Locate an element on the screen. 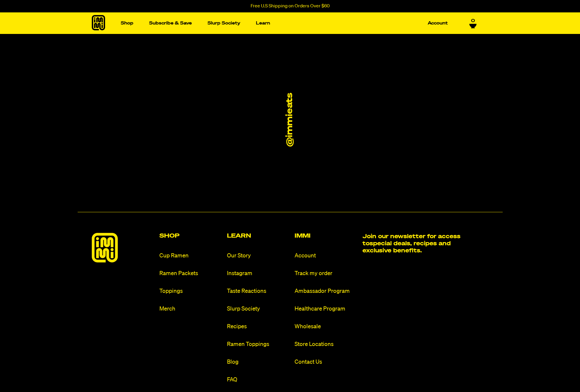  a: FAQ is located at coordinates (258, 380).